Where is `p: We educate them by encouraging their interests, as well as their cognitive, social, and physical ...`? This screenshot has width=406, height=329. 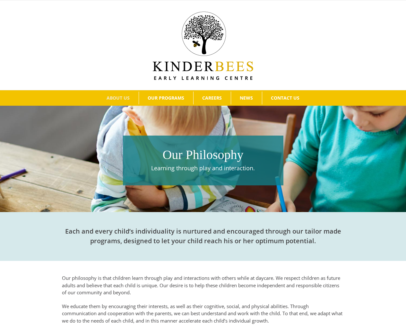
p: We educate them by encouraging their interests, as well as their cognitive, social, and physical ... is located at coordinates (203, 313).